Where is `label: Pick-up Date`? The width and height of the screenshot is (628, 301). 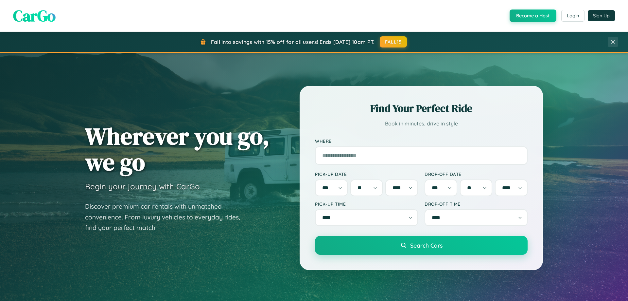
label: Pick-up Date is located at coordinates (366, 174).